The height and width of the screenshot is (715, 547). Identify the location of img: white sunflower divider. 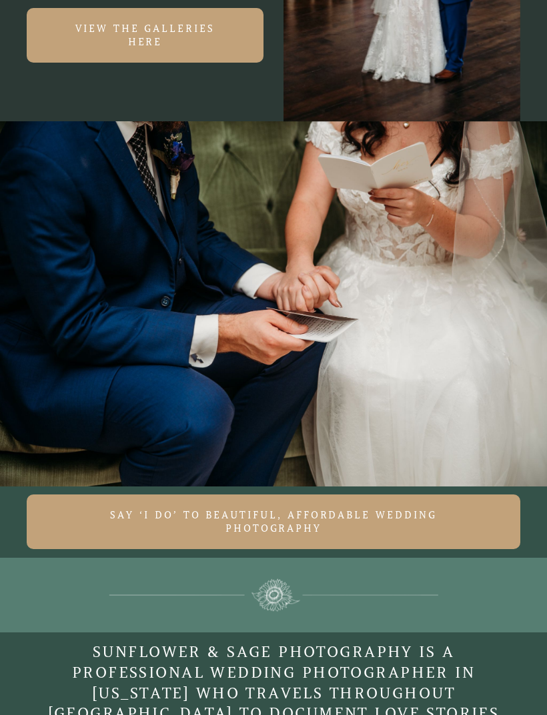
(273, 595).